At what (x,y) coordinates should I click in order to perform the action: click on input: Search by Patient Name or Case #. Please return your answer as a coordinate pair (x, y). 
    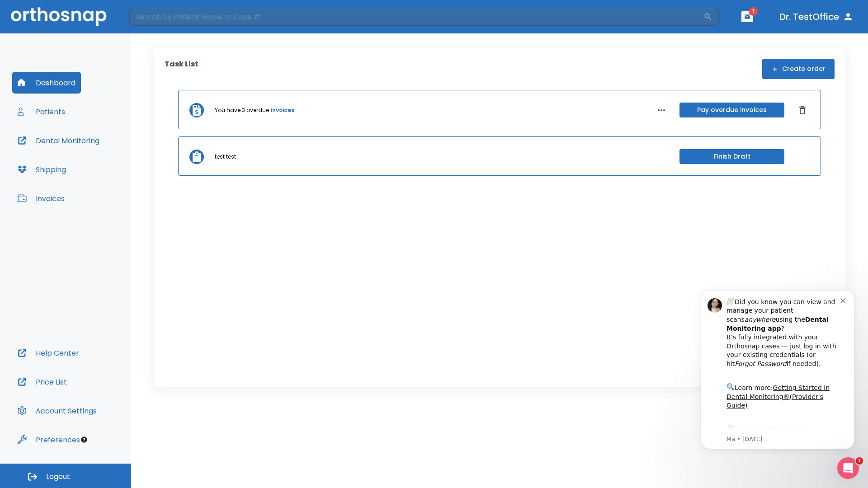
    Looking at the image, I should click on (416, 17).